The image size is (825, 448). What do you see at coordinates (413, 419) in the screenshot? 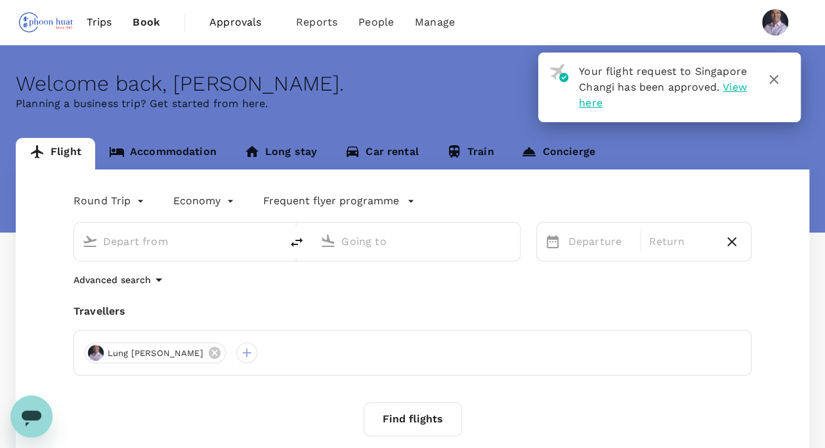
I see `button: Find flights` at bounding box center [413, 419].